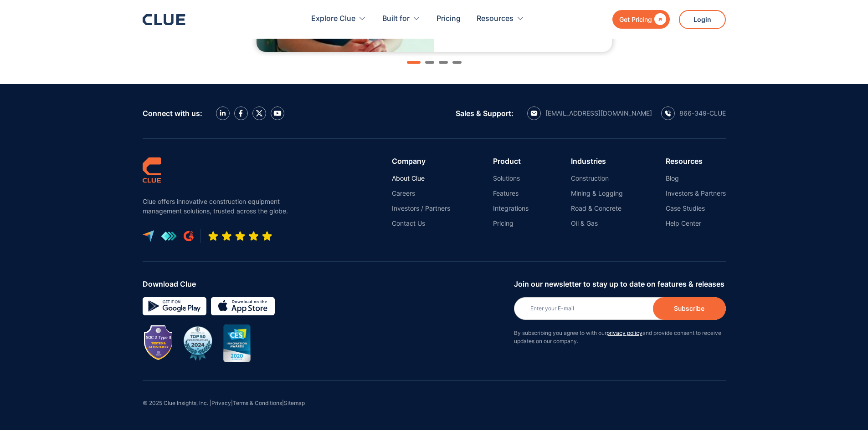  Describe the element at coordinates (457, 63) in the screenshot. I see `div: Show slide 4 of 4` at that location.